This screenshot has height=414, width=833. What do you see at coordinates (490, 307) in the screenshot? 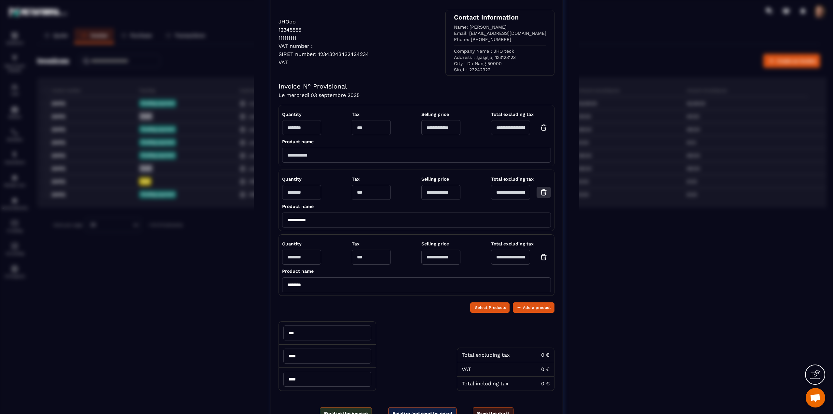
I see `span: Select Products` at bounding box center [490, 307].